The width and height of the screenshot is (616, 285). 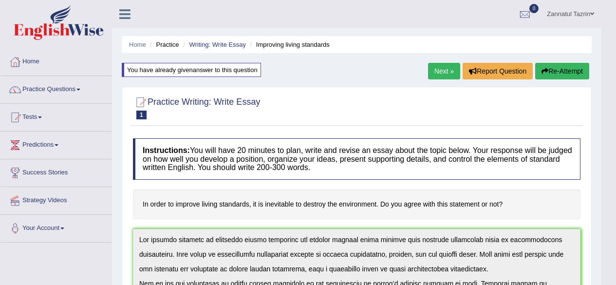 What do you see at coordinates (498, 71) in the screenshot?
I see `button: Report Question` at bounding box center [498, 71].